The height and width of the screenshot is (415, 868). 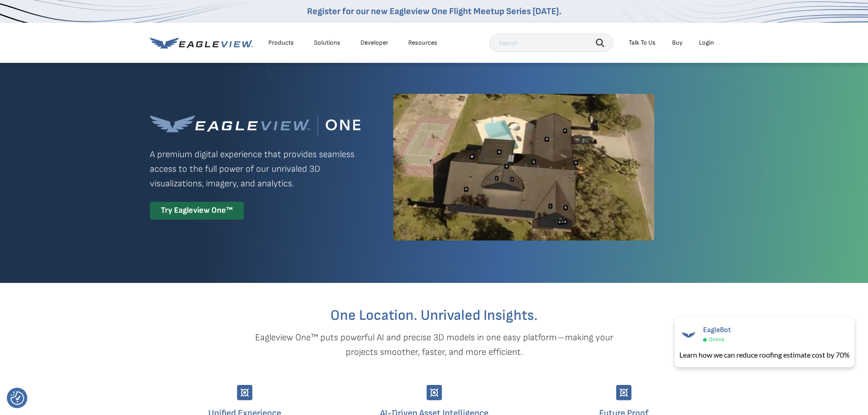 I want to click on p: A premium digital experience that provides seamless access to the full power of our unrivaled 3D ..., so click(x=255, y=169).